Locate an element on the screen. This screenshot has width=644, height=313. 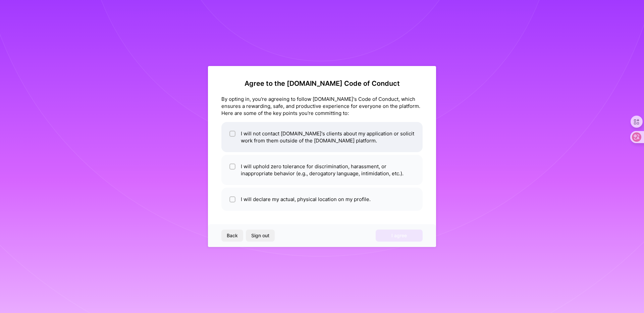
li: I will declare my actual, physical location on my profile. is located at coordinates (322, 199).